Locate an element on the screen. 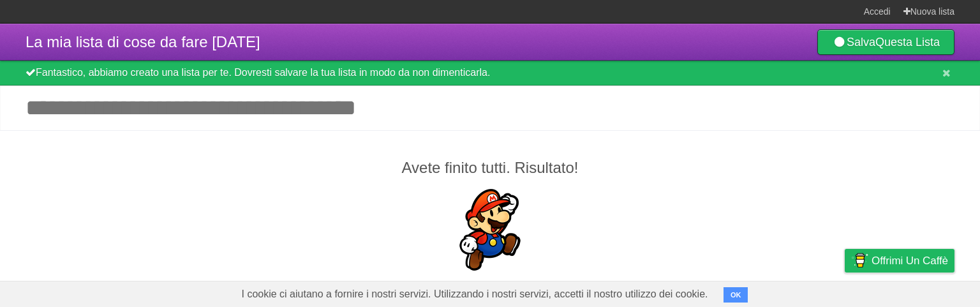  b: Questa Lista is located at coordinates (907, 42).